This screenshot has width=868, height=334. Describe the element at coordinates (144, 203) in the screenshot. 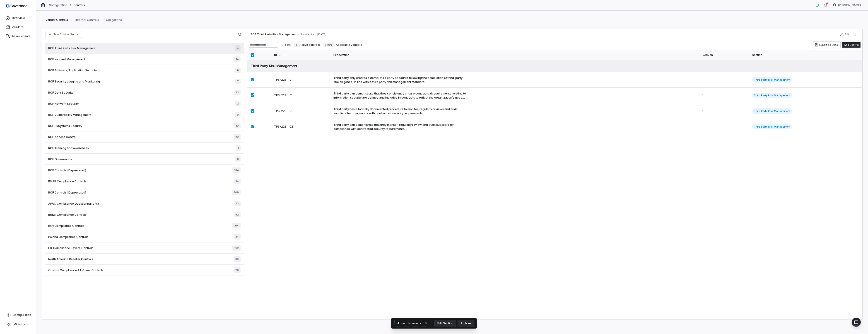

I see `a: APAC Compliance Questionnaire V323` at that location.